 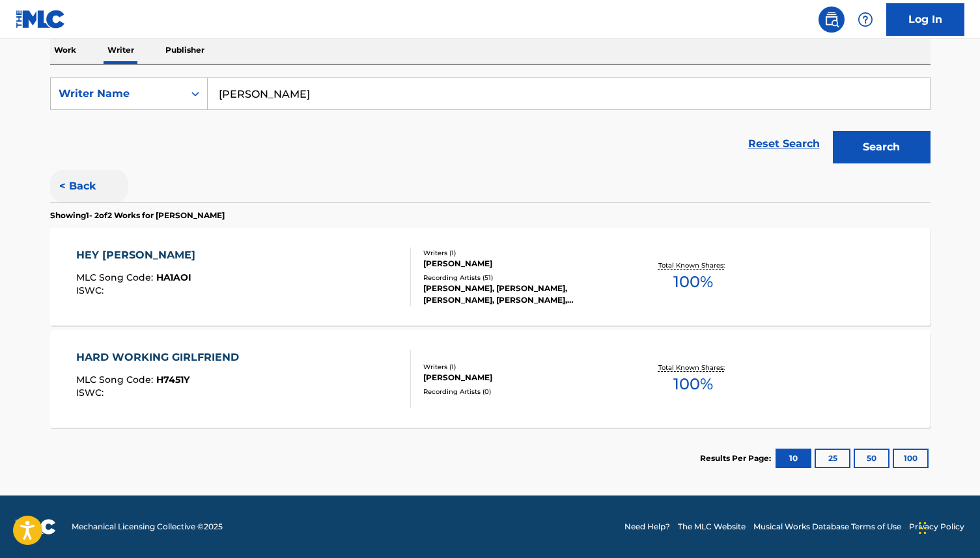 What do you see at coordinates (793, 459) in the screenshot?
I see `button: 10` at bounding box center [793, 459].